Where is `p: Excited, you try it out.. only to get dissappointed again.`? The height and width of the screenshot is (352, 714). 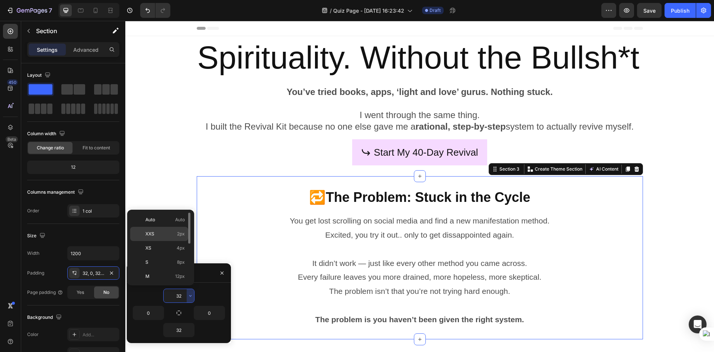 p: Excited, you try it out.. only to get dissappointed again. is located at coordinates (295, 214).